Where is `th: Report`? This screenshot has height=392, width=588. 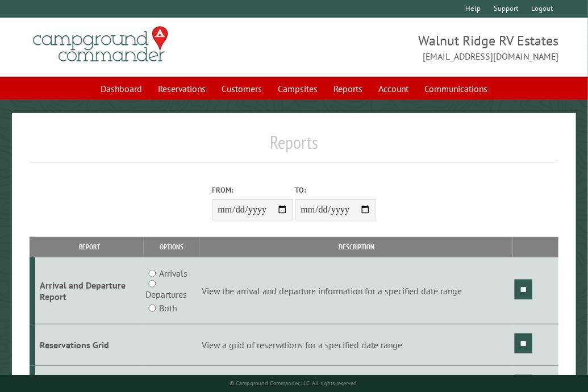 th: Report is located at coordinates (89, 246).